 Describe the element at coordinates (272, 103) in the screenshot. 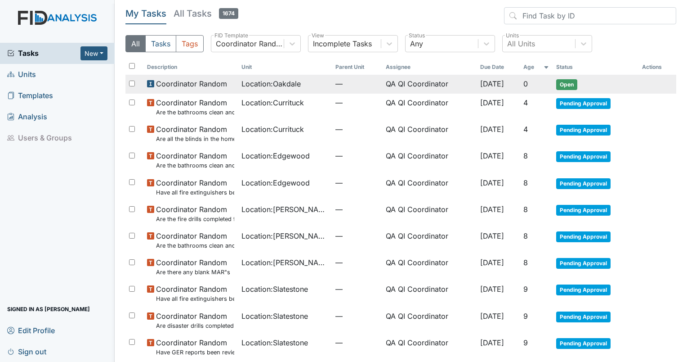

I see `span: Location : Currituck` at that location.